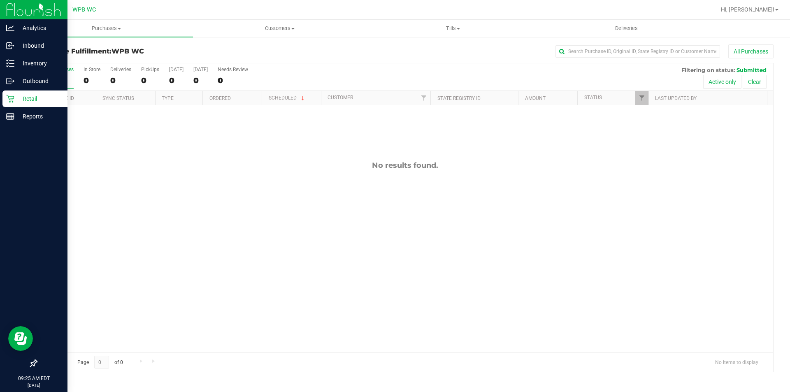 Image resolution: width=790 pixels, height=392 pixels. What do you see at coordinates (279, 28) in the screenshot?
I see `a: Customers` at bounding box center [279, 28].